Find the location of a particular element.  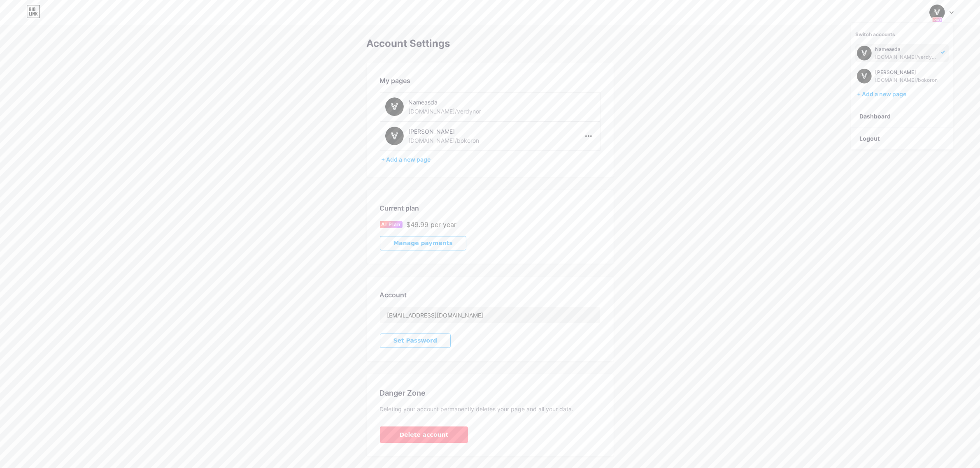

li: Logout is located at coordinates (902, 139).